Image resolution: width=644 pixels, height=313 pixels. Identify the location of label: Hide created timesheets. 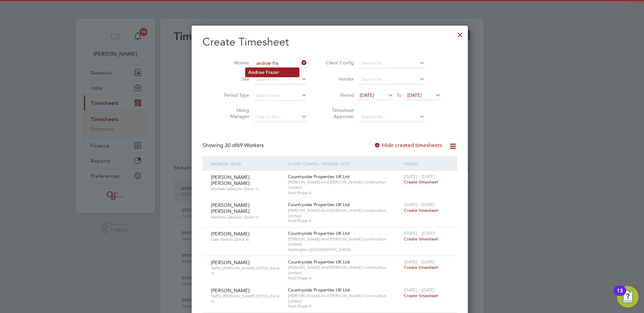
(408, 145).